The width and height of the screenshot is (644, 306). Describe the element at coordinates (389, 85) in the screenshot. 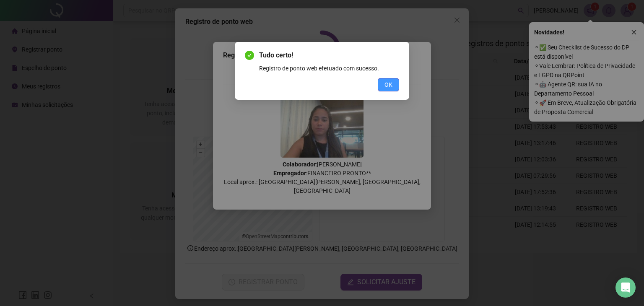

I see `span: OK` at that location.